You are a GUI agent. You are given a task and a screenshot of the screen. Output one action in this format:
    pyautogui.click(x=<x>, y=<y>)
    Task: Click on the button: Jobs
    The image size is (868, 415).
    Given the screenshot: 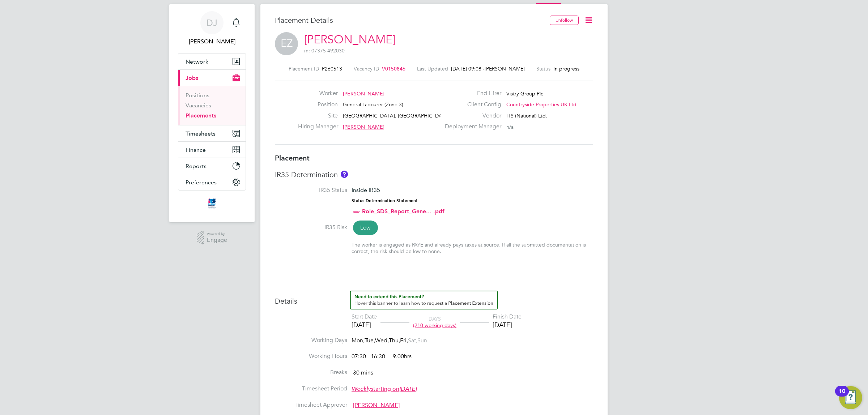 What is the action you would take?
    pyautogui.click(x=212, y=78)
    